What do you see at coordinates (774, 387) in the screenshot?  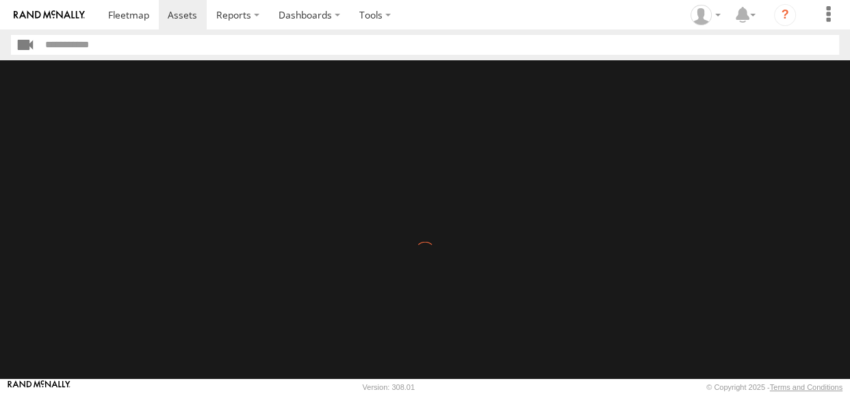 I see `div: © Copyright 2025 -` at bounding box center [774, 387].